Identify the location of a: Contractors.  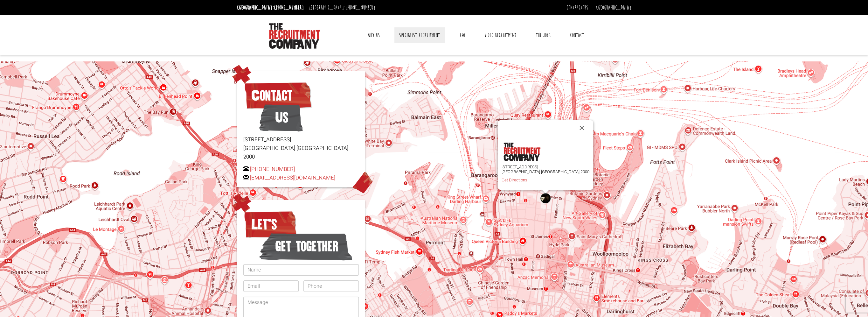
(577, 8).